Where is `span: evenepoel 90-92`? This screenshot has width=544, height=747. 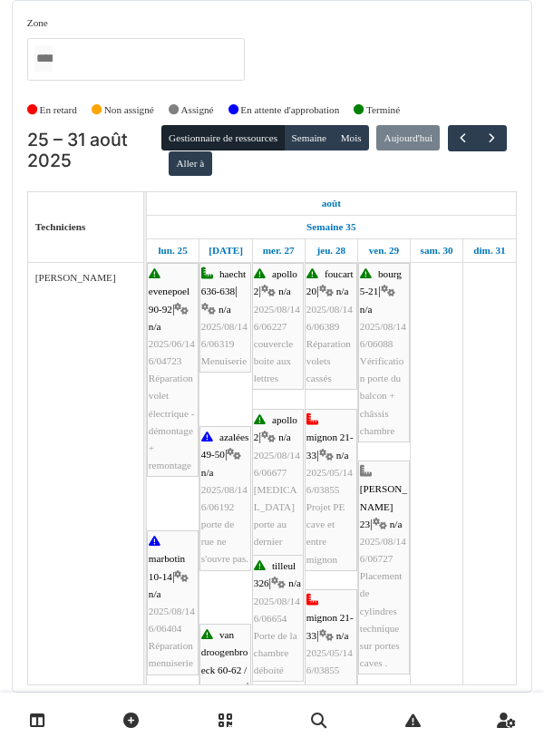 span: evenepoel 90-92 is located at coordinates (169, 299).